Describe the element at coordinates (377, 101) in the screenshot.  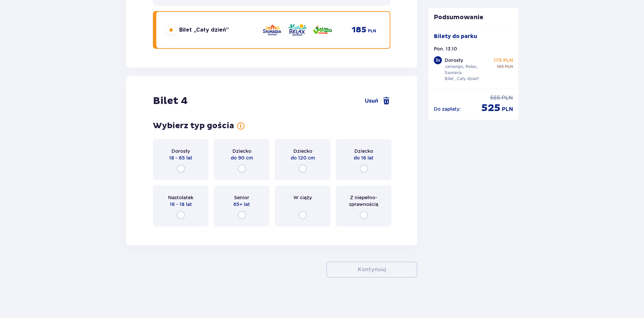
I see `a: Usuń` at that location.